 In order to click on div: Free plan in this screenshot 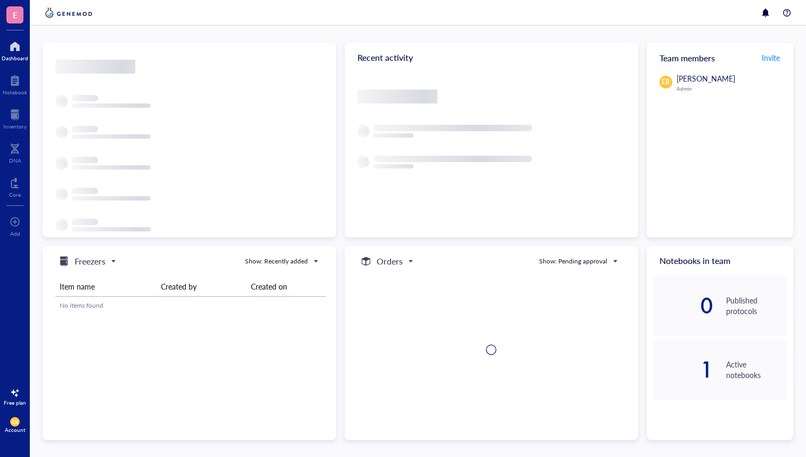, I will do `click(15, 402)`.